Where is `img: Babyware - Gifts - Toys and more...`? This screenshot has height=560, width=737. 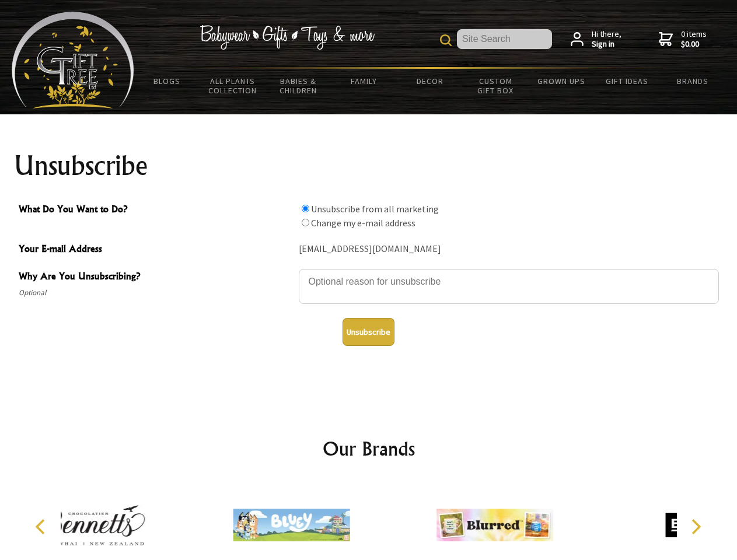
img: Babyware - Gifts - Toys and more... is located at coordinates (73, 60).